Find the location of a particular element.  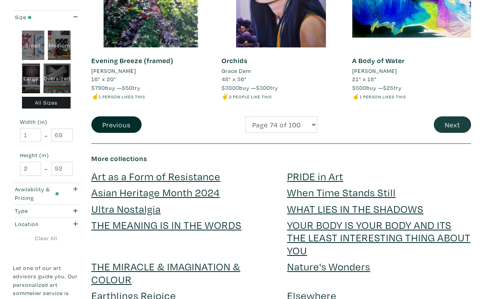

a: When Time Stands Still is located at coordinates (341, 192).